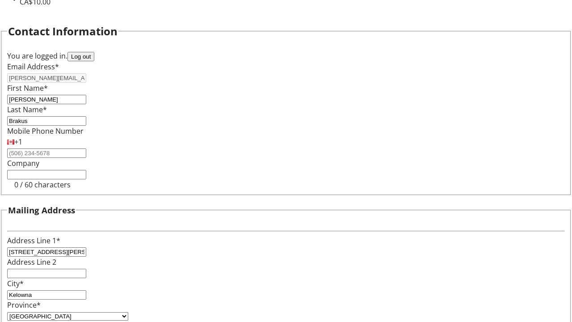  What do you see at coordinates (33, 67) in the screenshot?
I see `label: Email Address*` at bounding box center [33, 67].